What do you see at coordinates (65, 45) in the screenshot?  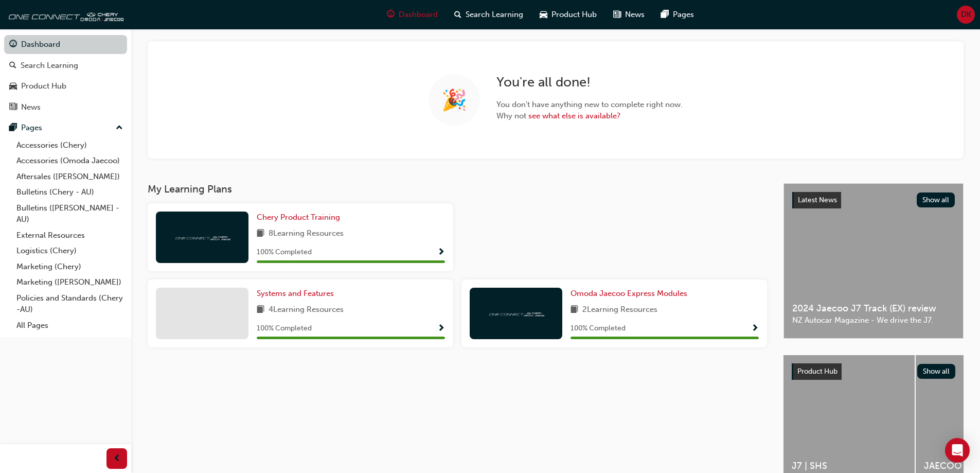 I see `a: Dashboard` at bounding box center [65, 45].